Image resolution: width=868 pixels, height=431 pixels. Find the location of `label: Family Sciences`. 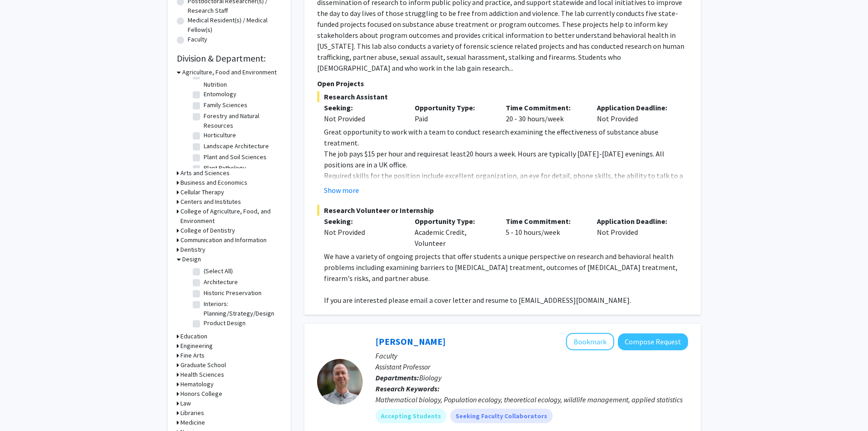

label: Family Sciences is located at coordinates (225, 105).